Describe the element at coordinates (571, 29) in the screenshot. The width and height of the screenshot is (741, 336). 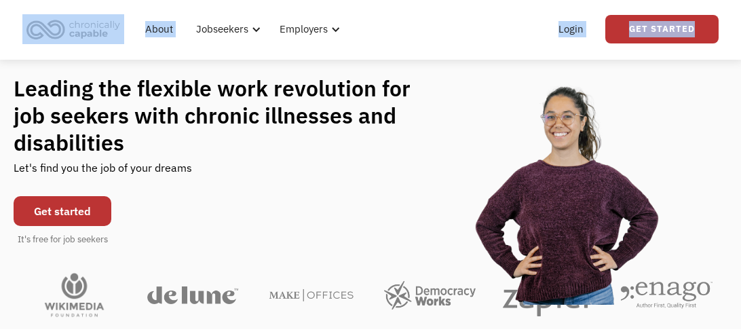
I see `a: Login` at that location.